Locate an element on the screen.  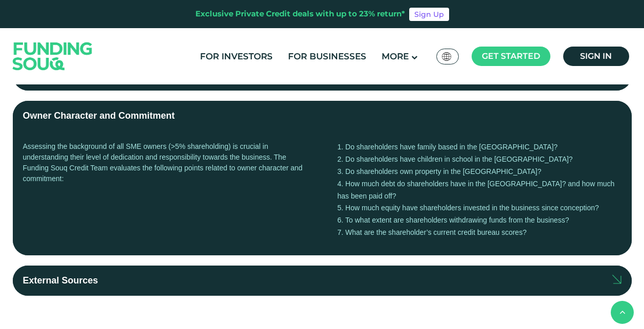
img: arrow up is located at coordinates (617, 278).